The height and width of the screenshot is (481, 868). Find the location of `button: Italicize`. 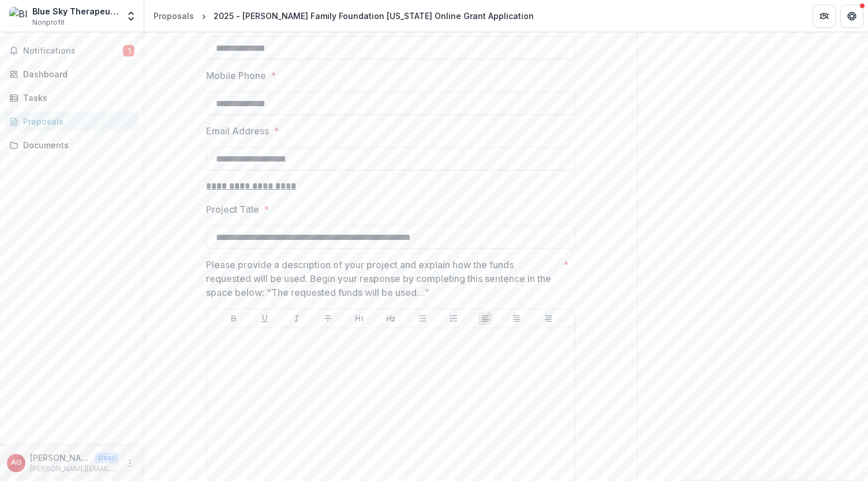

button: Italicize is located at coordinates (297, 319).